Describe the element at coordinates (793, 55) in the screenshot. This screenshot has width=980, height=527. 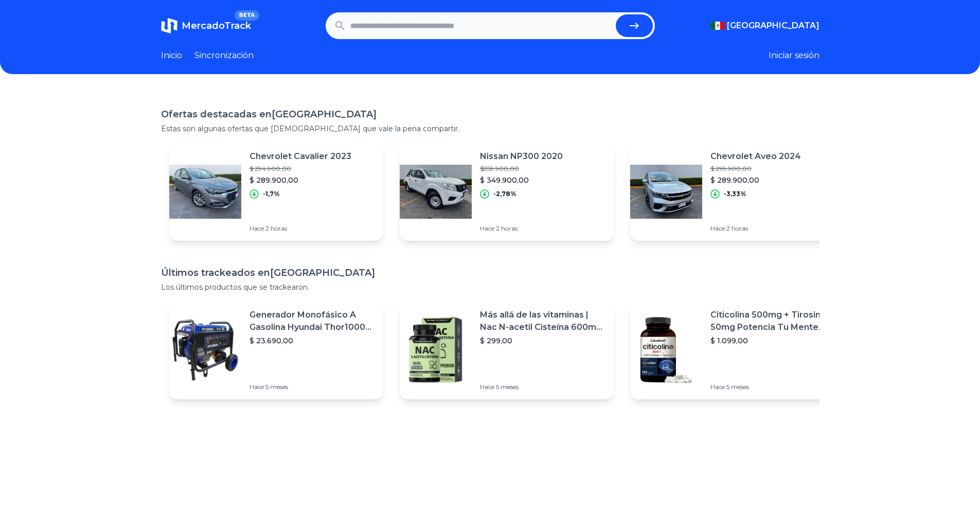
I see `font: Iniciar sesión` at that location.